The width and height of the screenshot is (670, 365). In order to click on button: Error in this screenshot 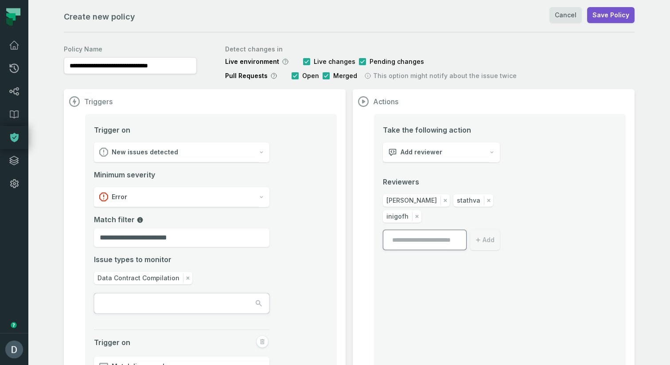, I will do `click(182, 197)`.